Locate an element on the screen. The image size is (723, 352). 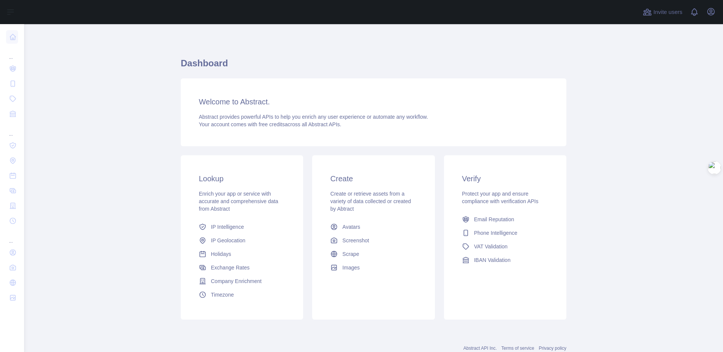
h3: Create is located at coordinates (373, 179).